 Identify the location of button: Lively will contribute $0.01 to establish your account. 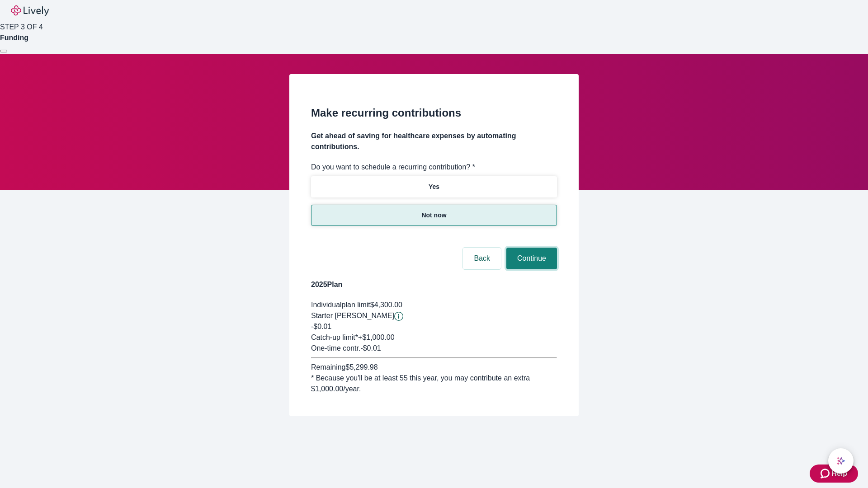
(399, 316).